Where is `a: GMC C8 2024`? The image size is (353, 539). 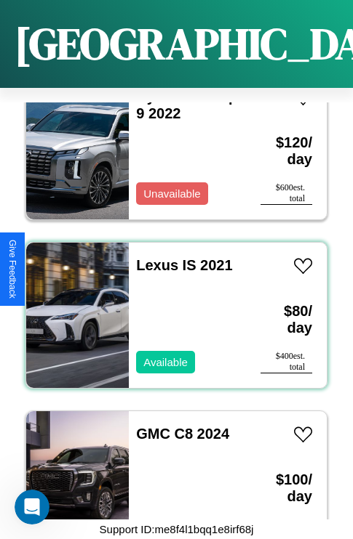 a: GMC C8 2024 is located at coordinates (182, 434).